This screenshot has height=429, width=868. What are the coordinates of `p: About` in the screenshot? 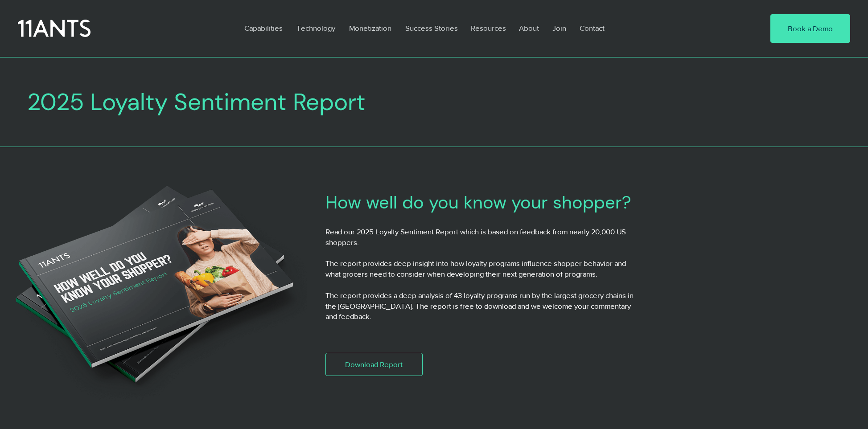 It's located at (529, 28).